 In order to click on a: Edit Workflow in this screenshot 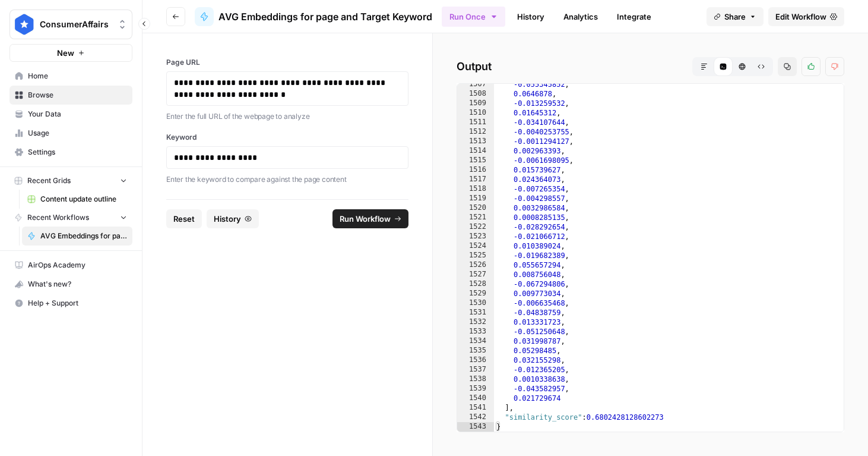, I will do `click(806, 17)`.